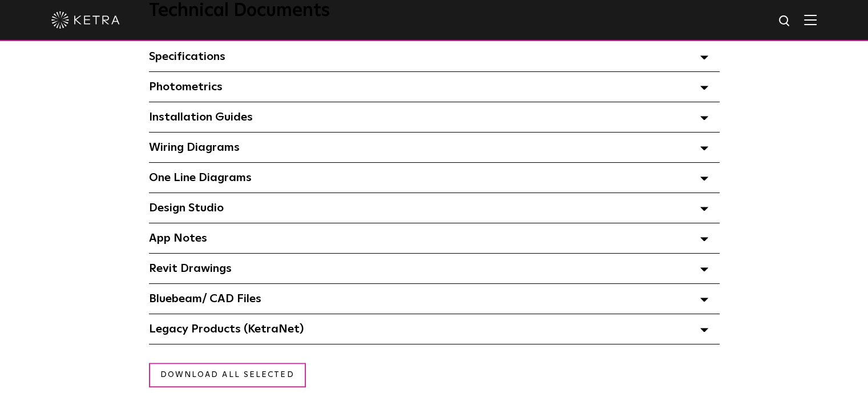  I want to click on a: Download all selected, so click(227, 374).